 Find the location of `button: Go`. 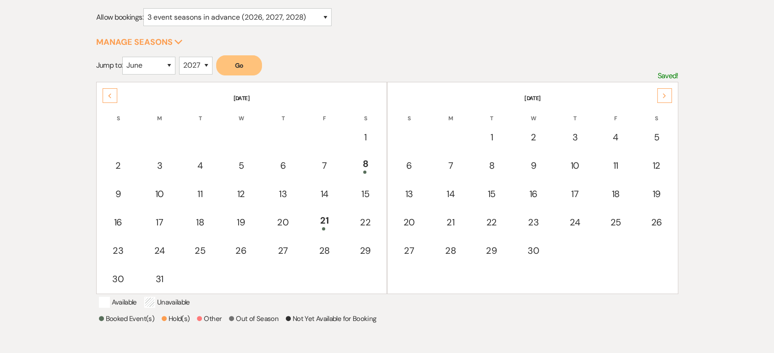

button: Go is located at coordinates (239, 65).